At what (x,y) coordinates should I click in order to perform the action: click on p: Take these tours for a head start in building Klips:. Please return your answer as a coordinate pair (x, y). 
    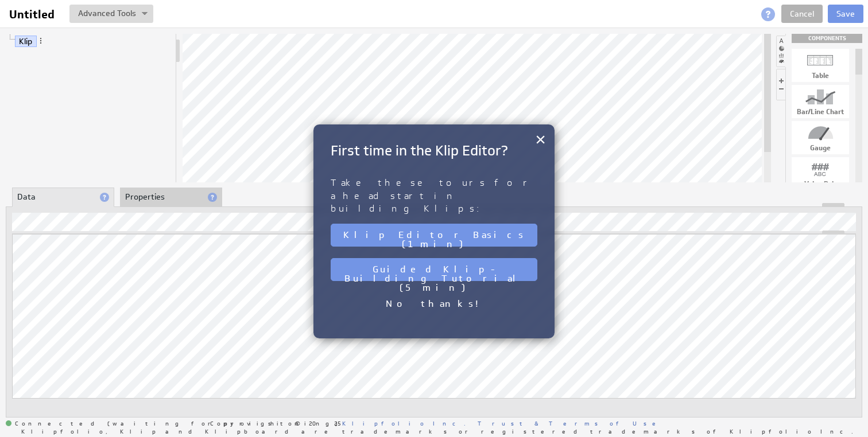
    Looking at the image, I should click on (434, 196).